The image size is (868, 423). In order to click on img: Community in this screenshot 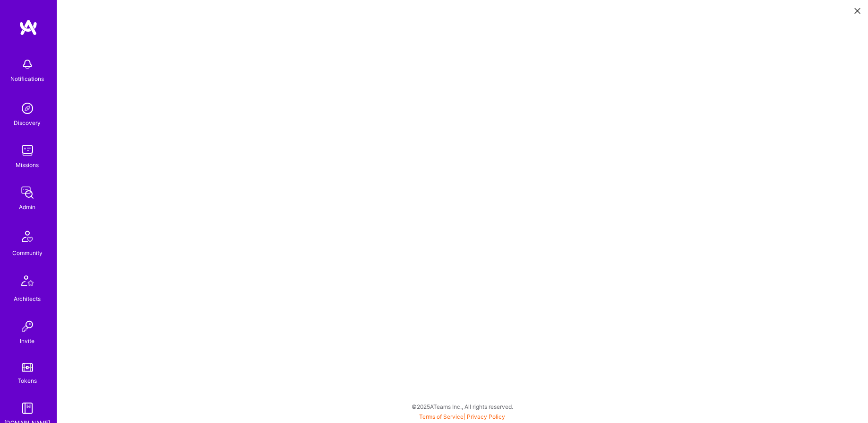, I will do `click(27, 236)`.